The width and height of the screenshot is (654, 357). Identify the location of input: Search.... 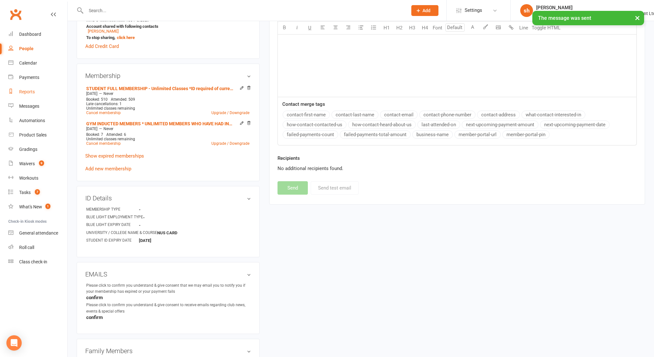
(243, 11).